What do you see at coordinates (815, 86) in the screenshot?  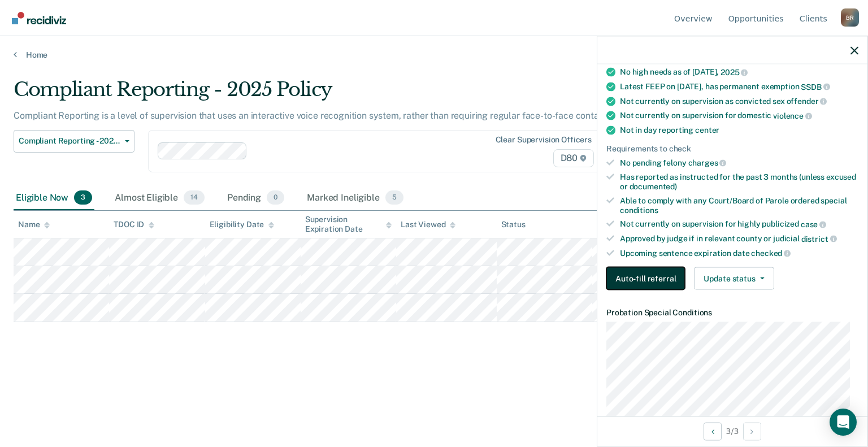 I see `span: SSDB` at bounding box center [815, 86].